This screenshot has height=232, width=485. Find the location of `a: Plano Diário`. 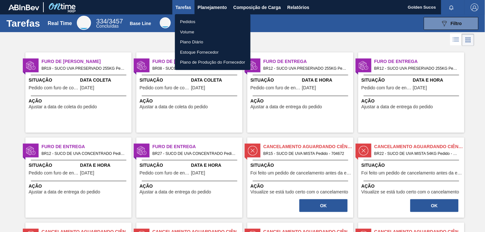

a: Plano Diário is located at coordinates (212, 42).